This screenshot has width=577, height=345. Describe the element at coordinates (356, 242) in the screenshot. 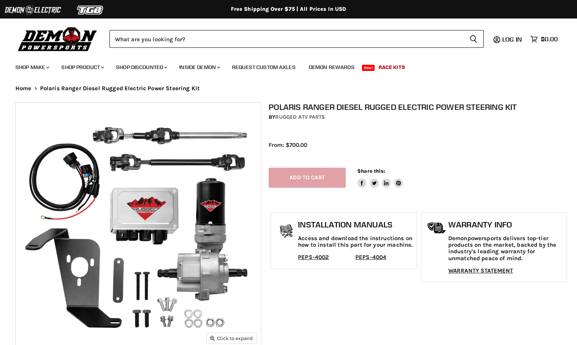

I see `p: Access and download the instructions on how to install this part for your machine.` at that location.